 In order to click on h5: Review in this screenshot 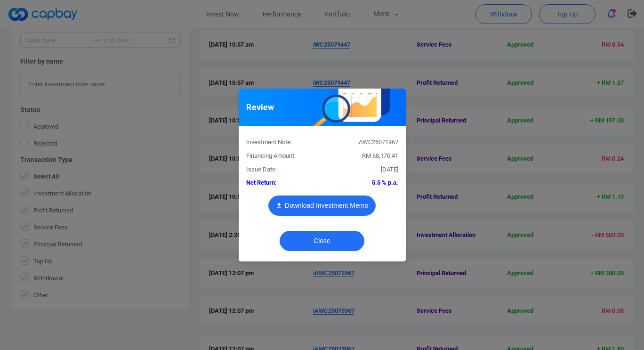, I will do `click(260, 107)`.